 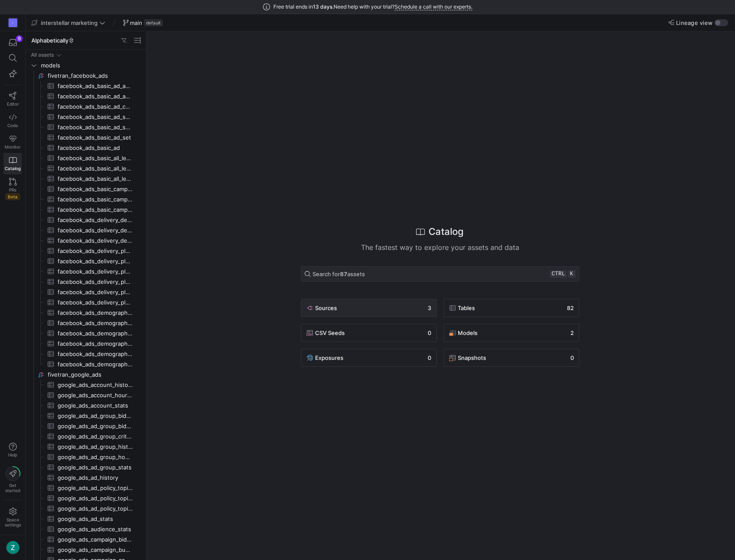 What do you see at coordinates (86, 272) in the screenshot?
I see `a: facebook_ads_delivery_platform_and_device_cost_per_action_type​​​​​​​​​` at bounding box center [86, 272].